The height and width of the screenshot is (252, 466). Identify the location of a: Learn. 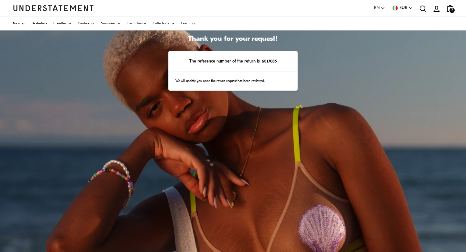
(188, 24).